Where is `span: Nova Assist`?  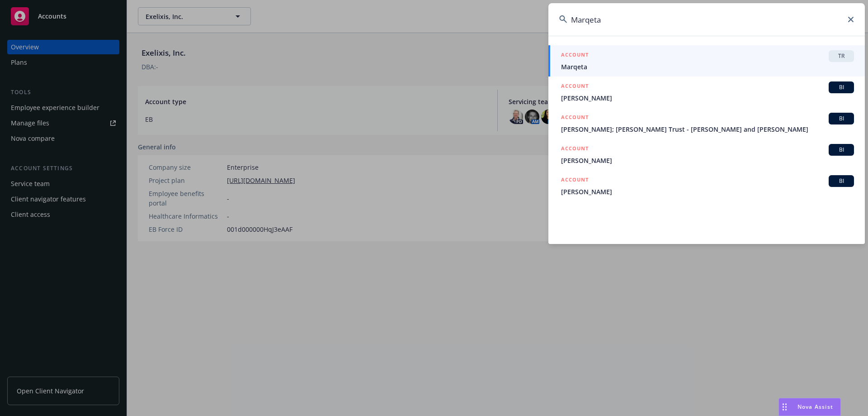 span: Nova Assist is located at coordinates (815, 406).